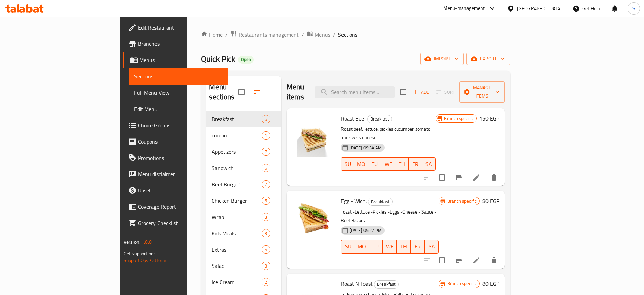  What do you see at coordinates (180, 190) in the screenshot?
I see `span: Upsell` at bounding box center [180, 190].